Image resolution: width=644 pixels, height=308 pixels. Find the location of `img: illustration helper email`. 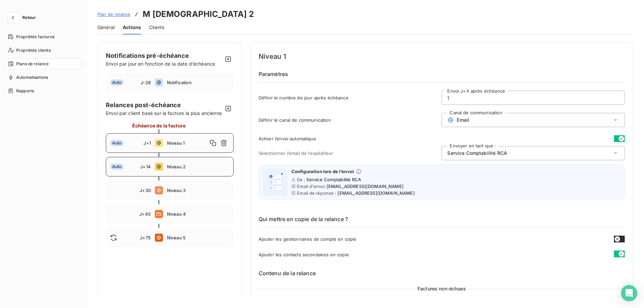

img: illustration helper email is located at coordinates (275, 182).